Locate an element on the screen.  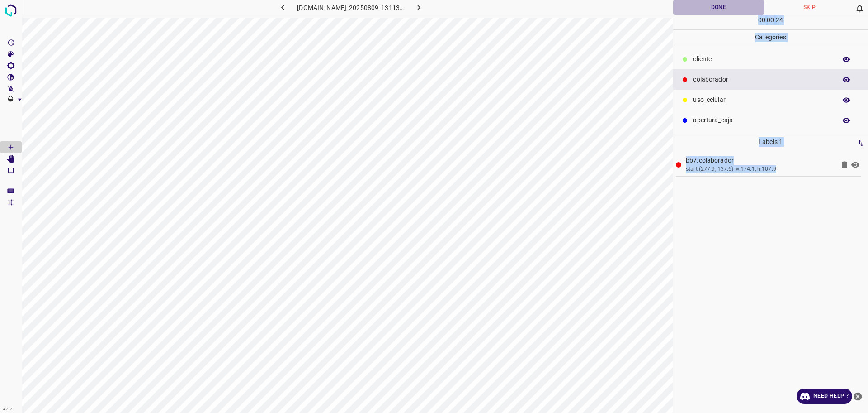
p: bb7.colaborador is located at coordinates (760, 161).